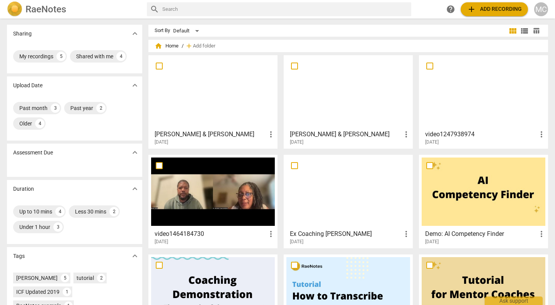  I want to click on div: Past month, so click(33, 108).